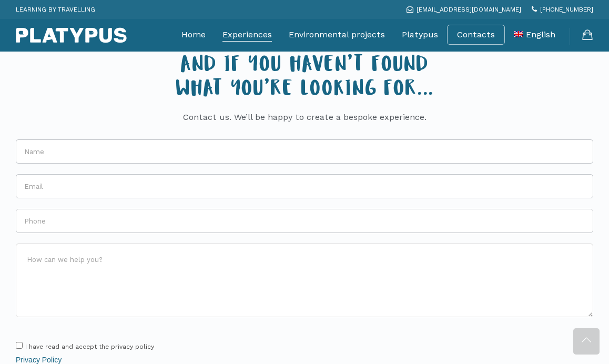 The height and width of the screenshot is (364, 609). Describe the element at coordinates (475, 35) in the screenshot. I see `a: Contacts` at that location.